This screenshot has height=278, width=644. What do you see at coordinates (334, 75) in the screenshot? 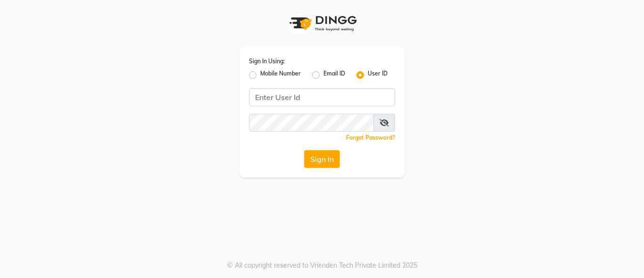
I see `label: Email ID` at bounding box center [334, 75].